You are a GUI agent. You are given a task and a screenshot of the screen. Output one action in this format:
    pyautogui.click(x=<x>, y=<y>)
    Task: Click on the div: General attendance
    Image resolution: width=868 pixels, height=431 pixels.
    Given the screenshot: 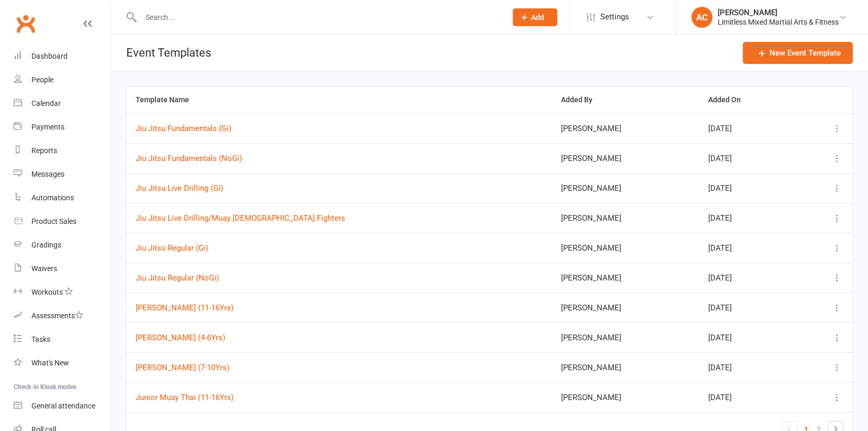 What is the action you would take?
    pyautogui.click(x=64, y=406)
    